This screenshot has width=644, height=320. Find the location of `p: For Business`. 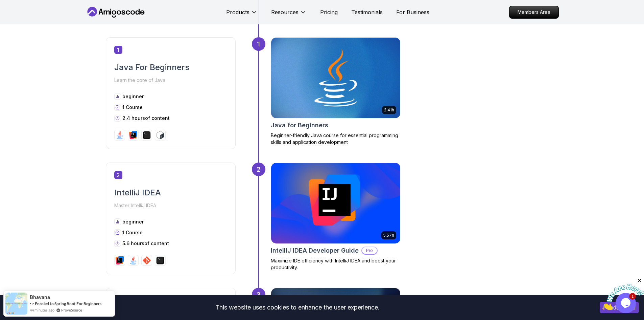

p: For Business is located at coordinates (413, 12).